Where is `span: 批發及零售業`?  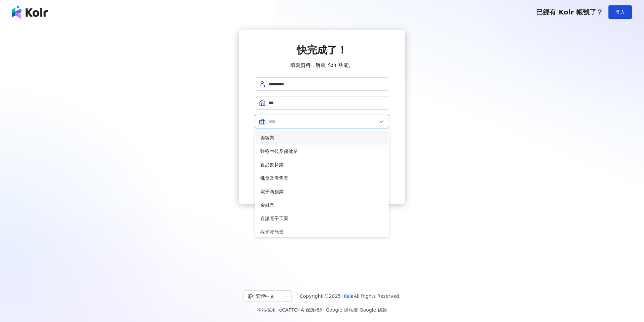 span: 批發及零售業 is located at coordinates (322, 178).